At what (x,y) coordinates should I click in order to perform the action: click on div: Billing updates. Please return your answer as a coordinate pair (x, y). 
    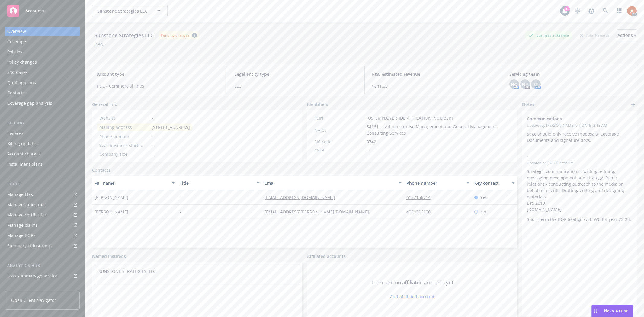
    Looking at the image, I should click on (22, 144).